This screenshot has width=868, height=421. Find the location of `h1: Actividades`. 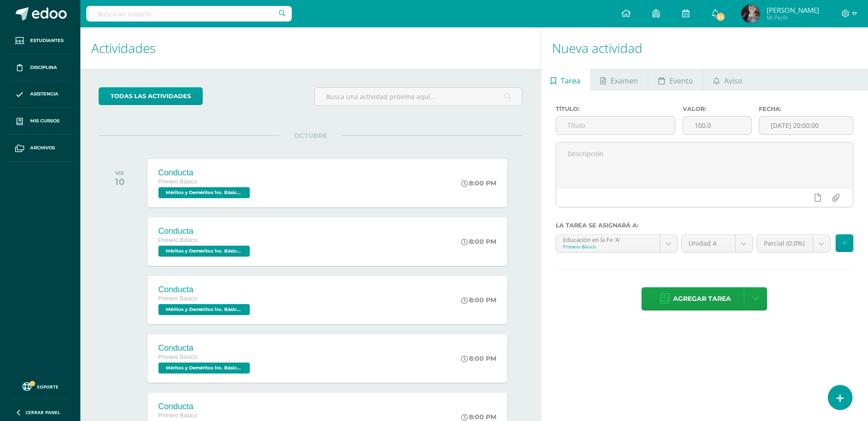

h1: Actividades is located at coordinates (310, 48).